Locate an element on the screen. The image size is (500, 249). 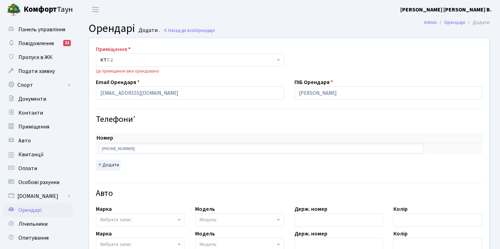
b: Комфорт is located at coordinates (40, 9).